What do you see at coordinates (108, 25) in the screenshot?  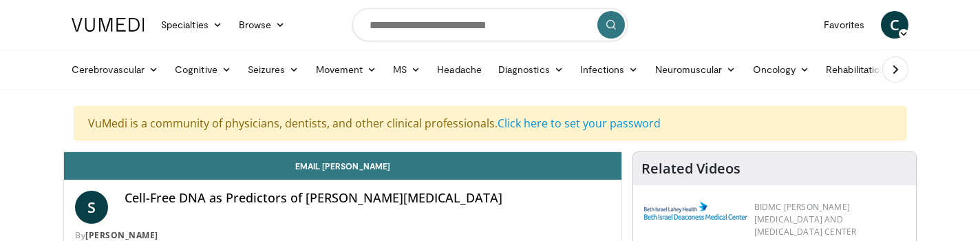 I see `img: VuMedi Logo` at bounding box center [108, 25].